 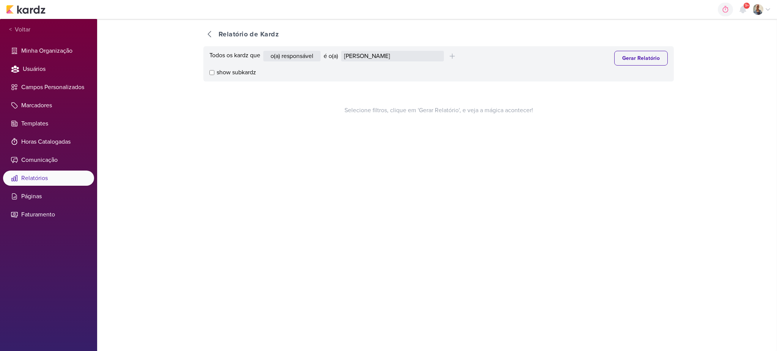 I want to click on span: show subkardz, so click(x=236, y=72).